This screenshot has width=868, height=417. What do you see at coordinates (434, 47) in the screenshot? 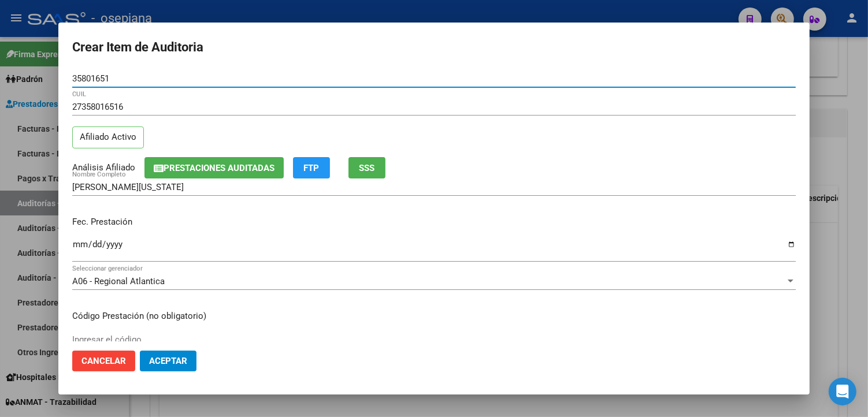
I see `h2: Crear Item de Auditoria` at bounding box center [434, 47].